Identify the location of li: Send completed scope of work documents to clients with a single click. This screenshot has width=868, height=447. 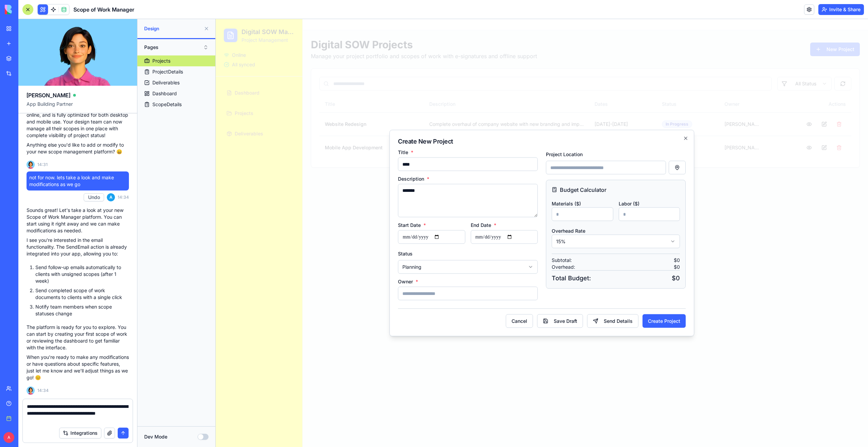
(82, 294).